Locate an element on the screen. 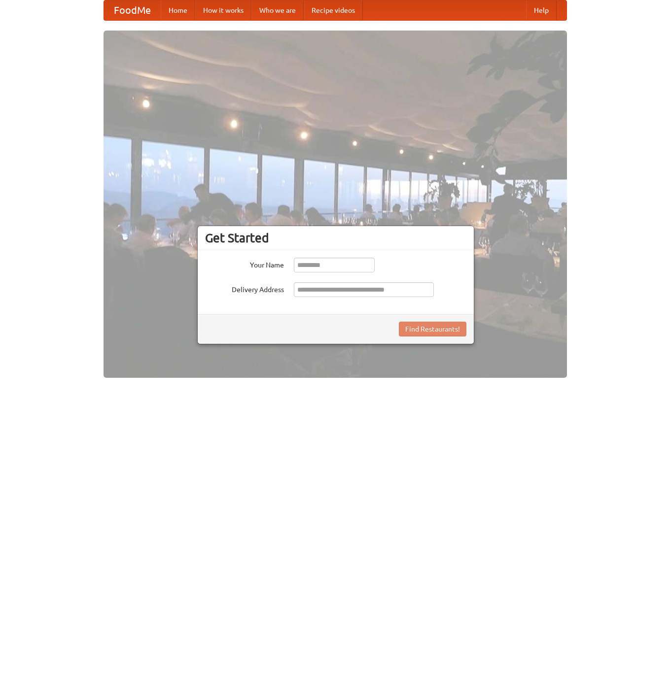 The image size is (670, 697). a: Home is located at coordinates (178, 10).